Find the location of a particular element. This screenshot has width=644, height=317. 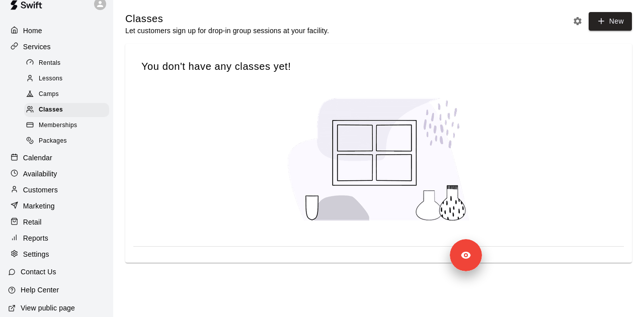

div: Customers is located at coordinates (56, 190).